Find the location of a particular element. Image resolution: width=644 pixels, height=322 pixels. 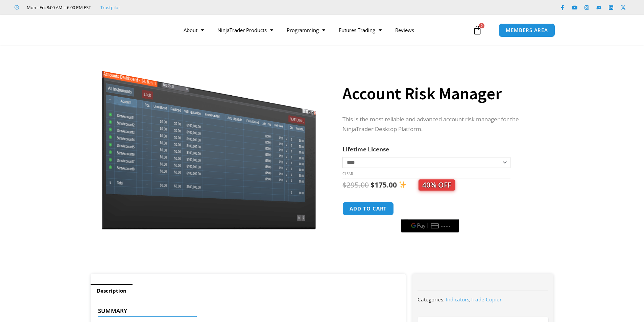

span: Categories: is located at coordinates (431, 299).